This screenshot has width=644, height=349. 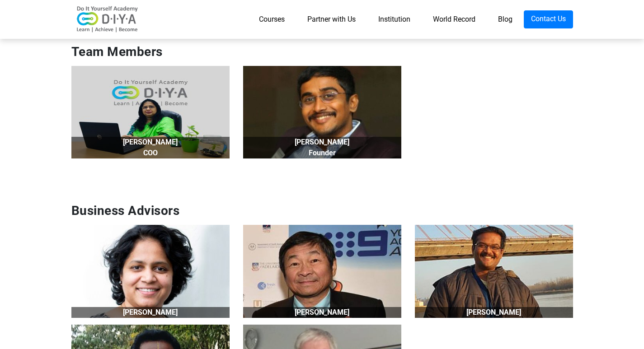 I want to click on img: francis-regan.jpg, so click(x=494, y=272).